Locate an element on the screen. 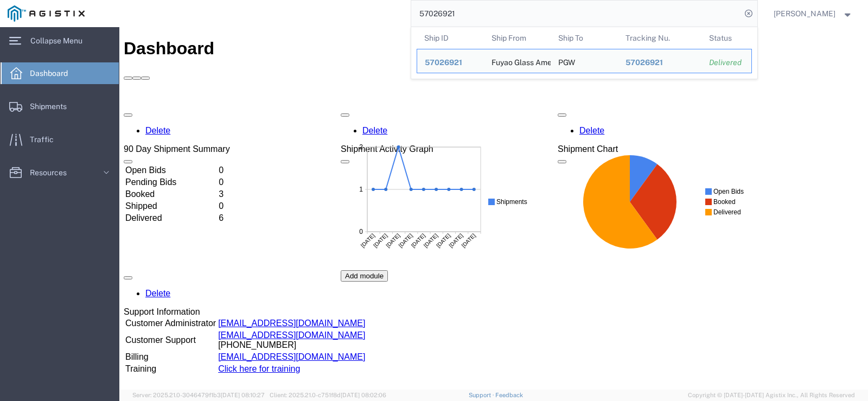  td: Booked is located at coordinates (51, 168).